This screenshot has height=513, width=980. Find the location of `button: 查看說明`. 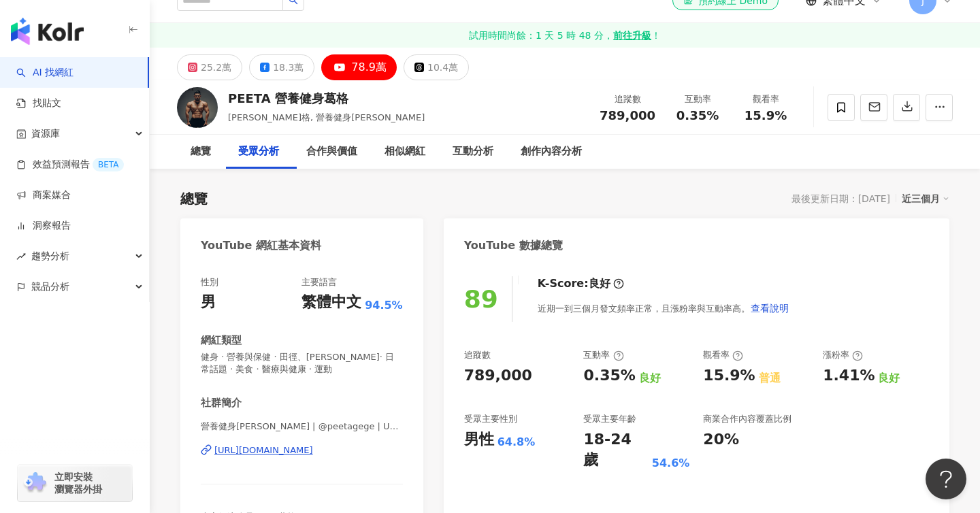

button: 查看說明 is located at coordinates (769, 308).